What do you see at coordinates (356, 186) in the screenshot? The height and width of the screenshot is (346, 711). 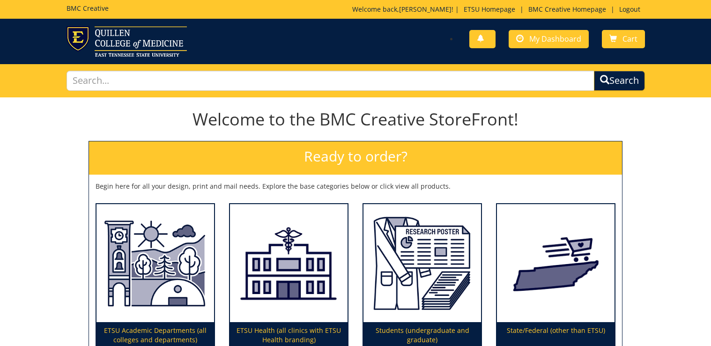 I see `p: Begin here for all your design, print and mail needs. Explore the base categories below or click ...` at bounding box center [356, 186].